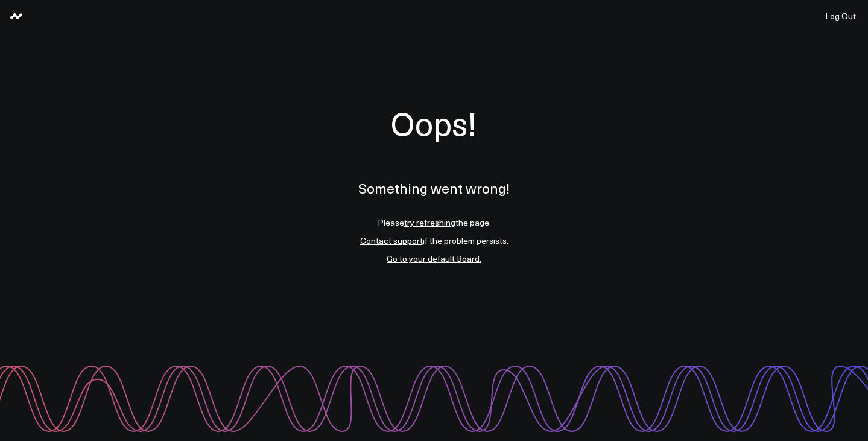  I want to click on a: Contact support, so click(392, 240).